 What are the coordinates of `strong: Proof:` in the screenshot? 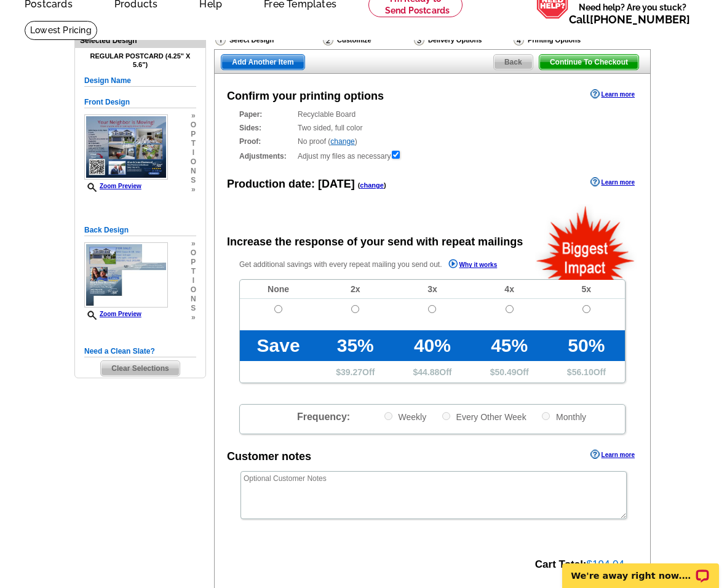 It's located at (266, 142).